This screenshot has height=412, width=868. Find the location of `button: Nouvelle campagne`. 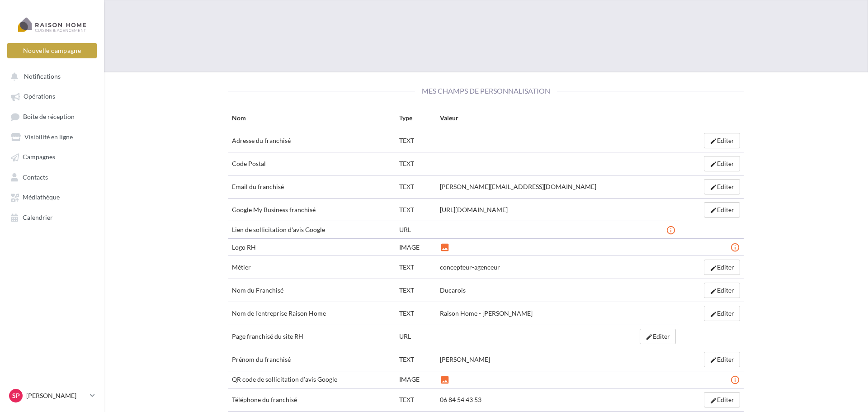

button: Nouvelle campagne is located at coordinates (52, 51).